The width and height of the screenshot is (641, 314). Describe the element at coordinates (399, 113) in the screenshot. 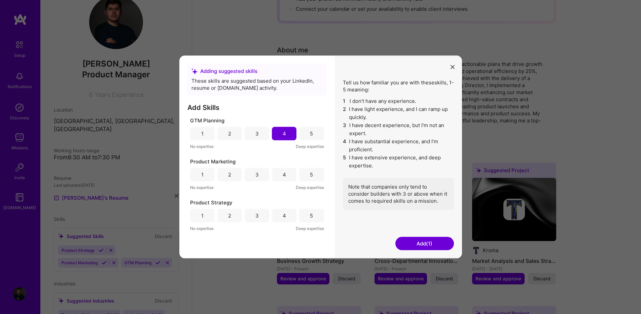

I see `li: I have light experience, and I can ramp up quickly.` at that location.